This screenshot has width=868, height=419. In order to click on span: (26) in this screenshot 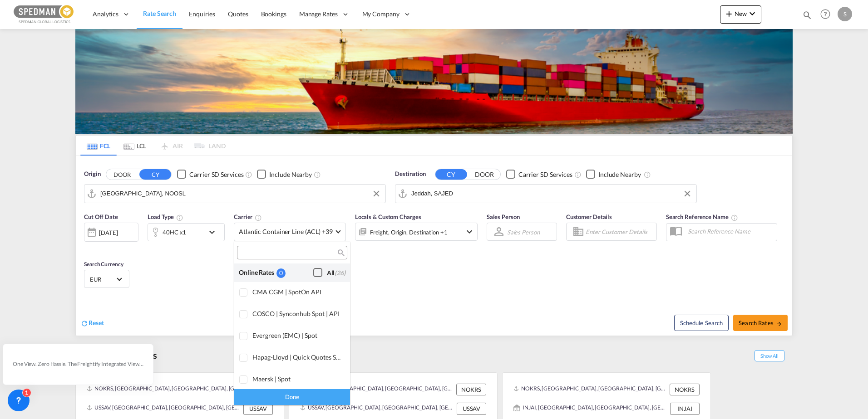, I will do `click(340, 273)`.